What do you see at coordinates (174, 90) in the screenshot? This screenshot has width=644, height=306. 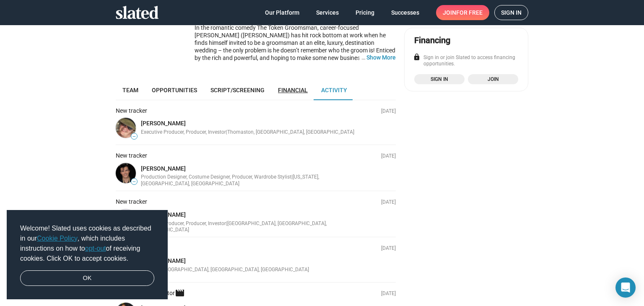 I see `span: Opportunities` at bounding box center [174, 90].